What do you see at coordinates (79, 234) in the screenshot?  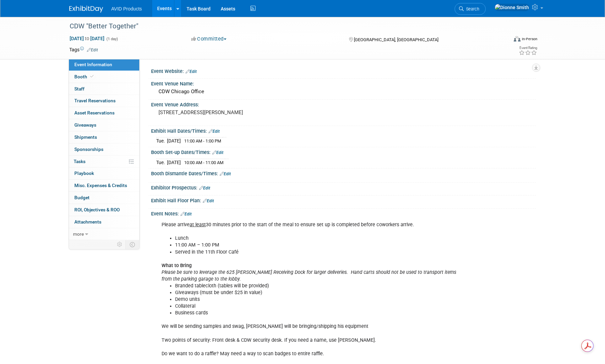 I see `span: more` at bounding box center [79, 234].